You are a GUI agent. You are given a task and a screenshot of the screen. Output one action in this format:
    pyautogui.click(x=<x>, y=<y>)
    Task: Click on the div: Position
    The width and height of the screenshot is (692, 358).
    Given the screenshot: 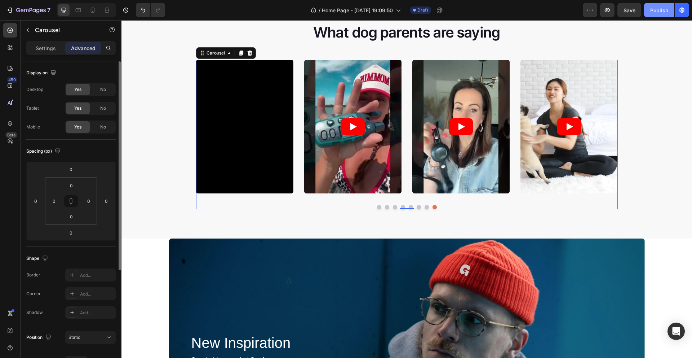 What is the action you would take?
    pyautogui.click(x=39, y=337)
    